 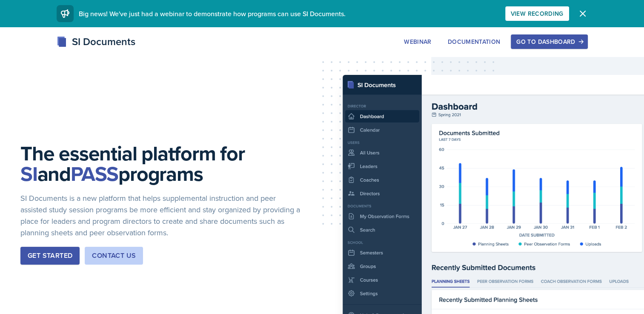 I want to click on button: Go to Dashboard, so click(x=549, y=42).